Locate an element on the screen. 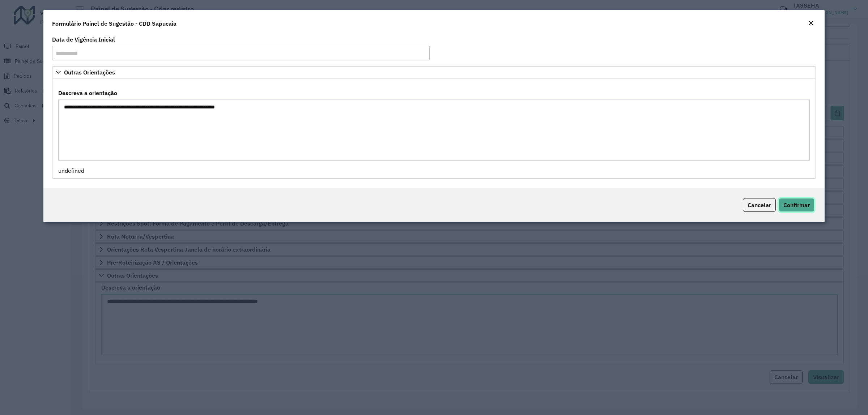 The image size is (868, 415). span: Outras Orientações is located at coordinates (89, 72).